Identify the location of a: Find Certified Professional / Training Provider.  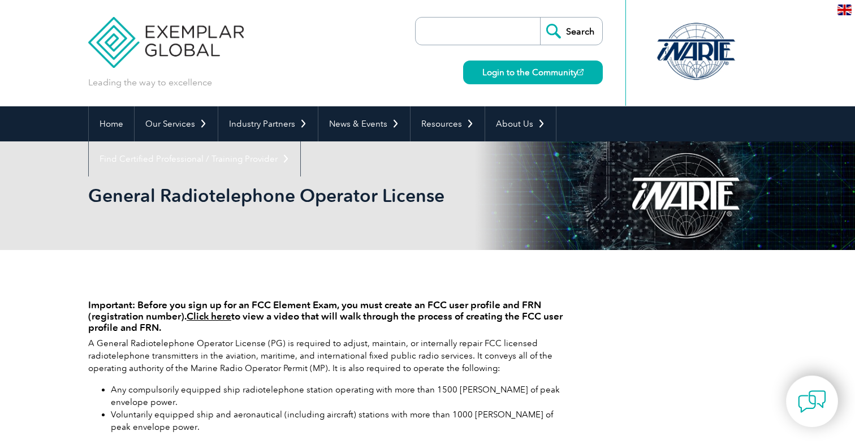
(194, 159).